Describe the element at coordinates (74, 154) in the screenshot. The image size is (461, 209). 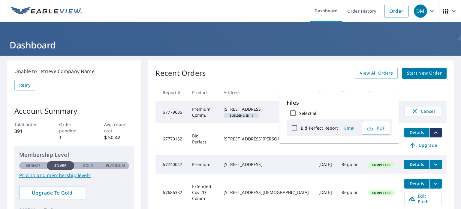
I see `p: Membership Level` at that location.